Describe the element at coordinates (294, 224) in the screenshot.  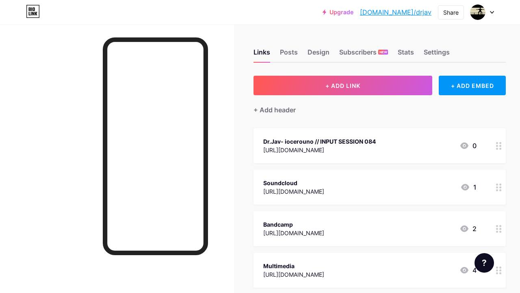
I see `div: Bandcamp` at that location.